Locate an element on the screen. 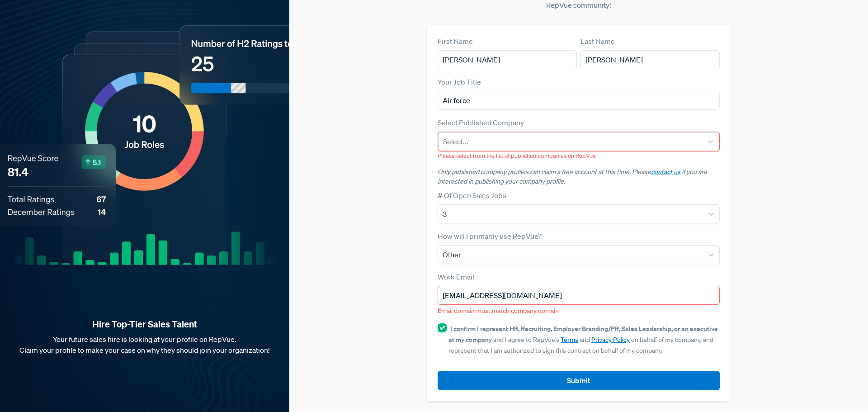 The height and width of the screenshot is (412, 868). label: First Name is located at coordinates (455, 41).